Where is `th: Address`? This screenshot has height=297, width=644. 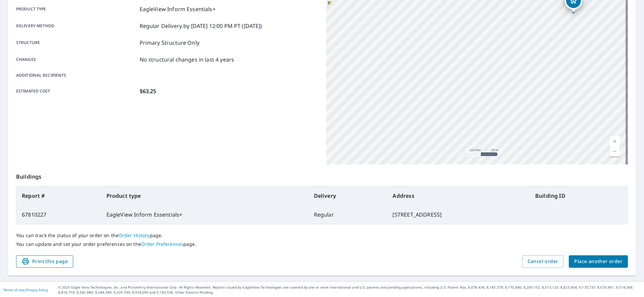
th: Address is located at coordinates (458, 196).